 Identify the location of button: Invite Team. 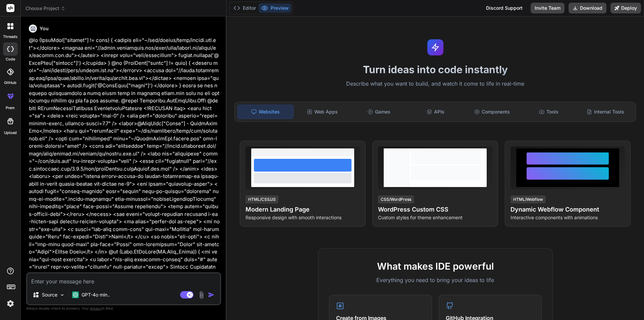
(547, 8).